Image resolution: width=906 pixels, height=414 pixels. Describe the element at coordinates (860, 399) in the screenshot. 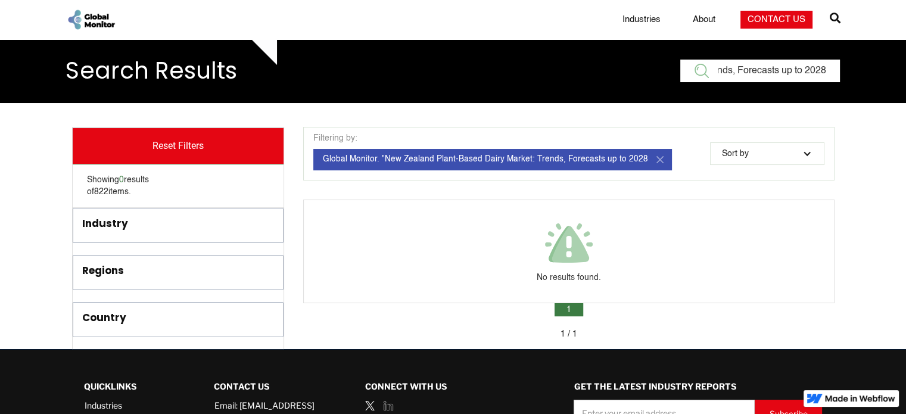

I see `img: Made in Webflow` at that location.